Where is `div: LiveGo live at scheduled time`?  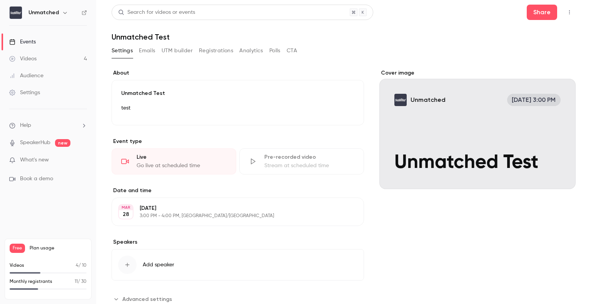
div: LiveGo live at scheduled time is located at coordinates (174, 162).